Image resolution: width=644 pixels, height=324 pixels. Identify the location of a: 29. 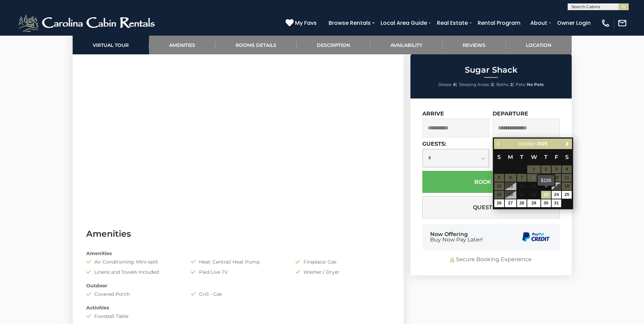
(534, 203).